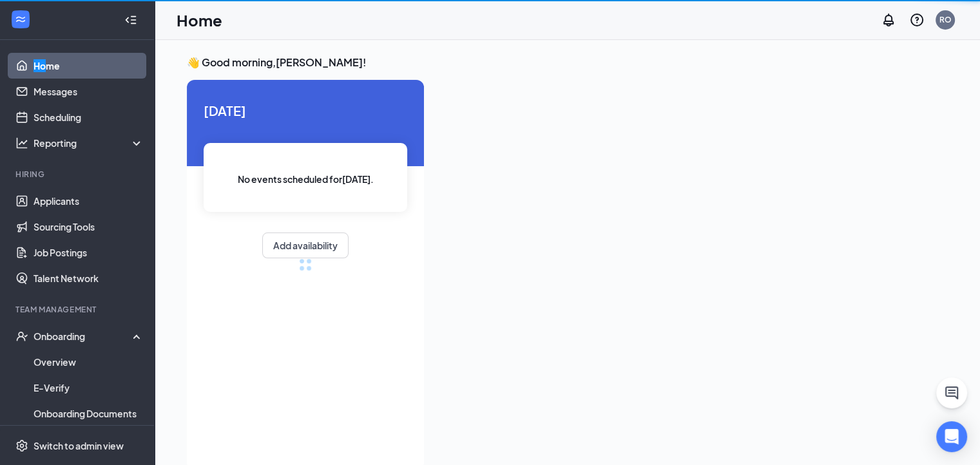 Image resolution: width=980 pixels, height=465 pixels. What do you see at coordinates (88, 253) in the screenshot?
I see `a: Job Postings` at bounding box center [88, 253].